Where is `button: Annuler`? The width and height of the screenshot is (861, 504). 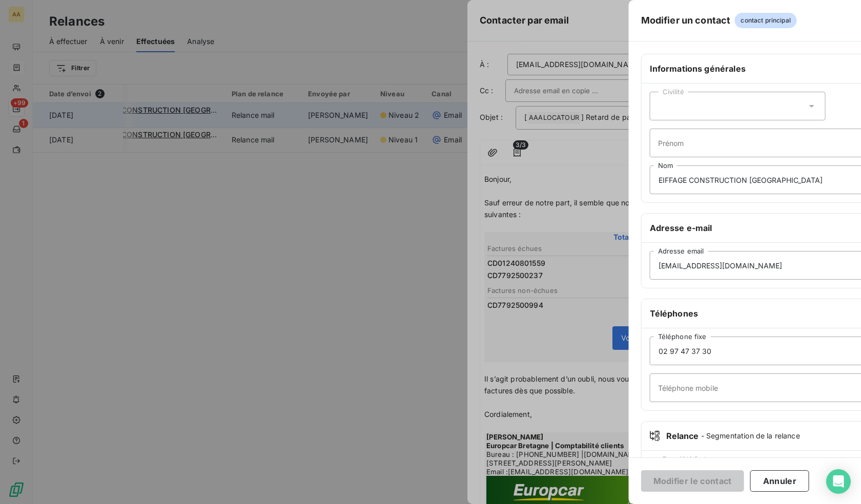
button: Annuler is located at coordinates (779, 481).